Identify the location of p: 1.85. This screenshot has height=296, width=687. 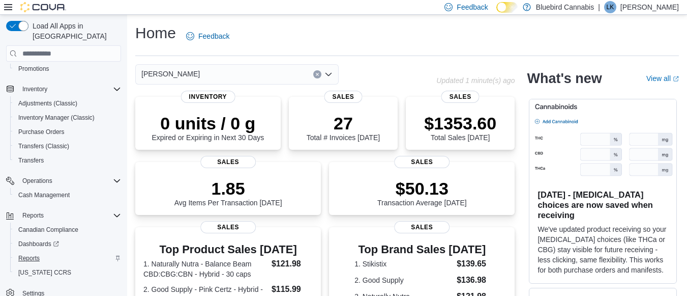
(228, 188).